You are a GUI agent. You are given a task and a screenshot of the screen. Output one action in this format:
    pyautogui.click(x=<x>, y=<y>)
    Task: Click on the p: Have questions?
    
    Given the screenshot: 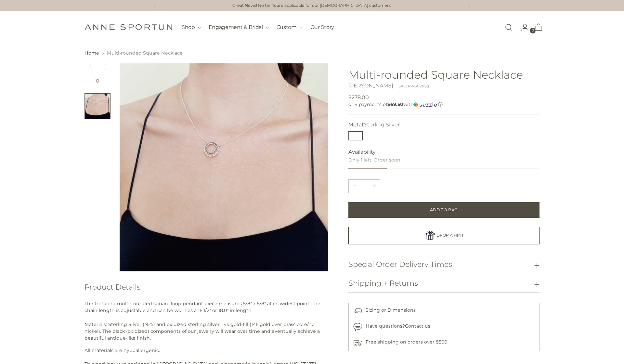 What is the action you would take?
    pyautogui.click(x=398, y=326)
    